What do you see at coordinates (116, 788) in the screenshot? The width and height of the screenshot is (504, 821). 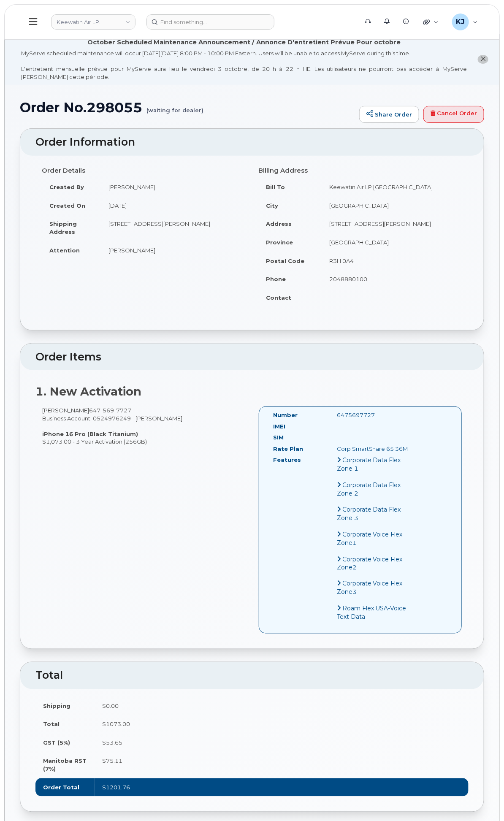 I see `span: $1201.76` at bounding box center [116, 788].